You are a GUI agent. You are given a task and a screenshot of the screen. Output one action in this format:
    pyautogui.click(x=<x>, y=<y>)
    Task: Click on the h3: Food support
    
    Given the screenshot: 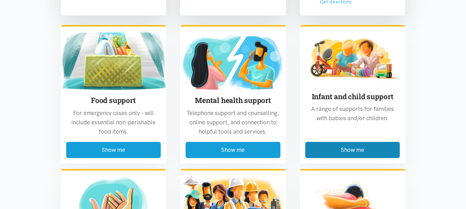 What is the action you would take?
    pyautogui.click(x=114, y=100)
    